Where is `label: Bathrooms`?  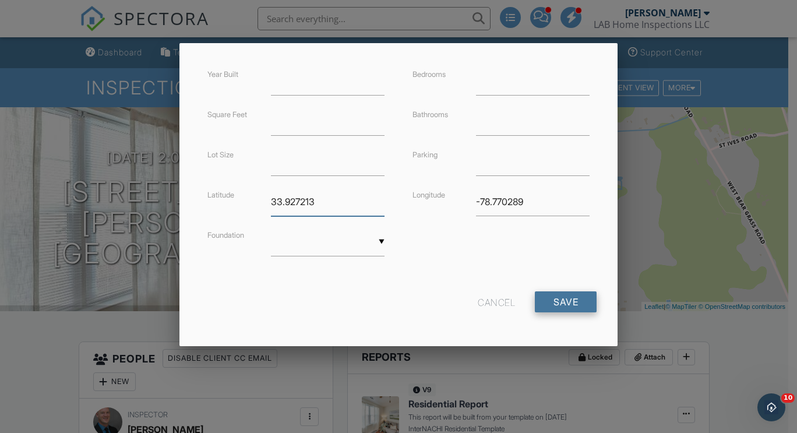
label: Bathrooms is located at coordinates (430, 114).